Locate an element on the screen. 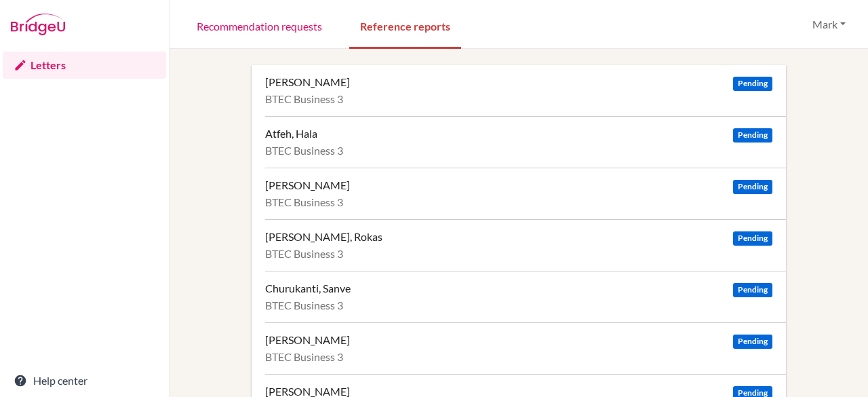 Image resolution: width=868 pixels, height=397 pixels. button: Mark is located at coordinates (828, 24).